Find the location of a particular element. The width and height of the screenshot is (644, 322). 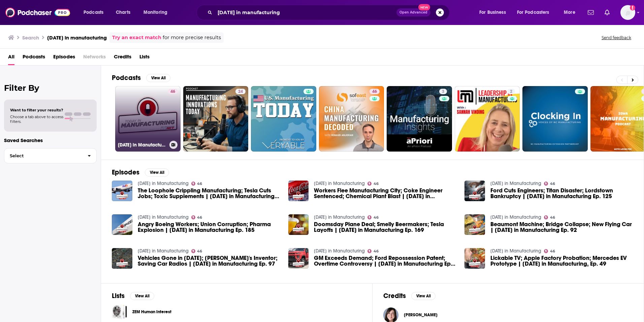

span: Want to filter your results? is located at coordinates (37, 110).